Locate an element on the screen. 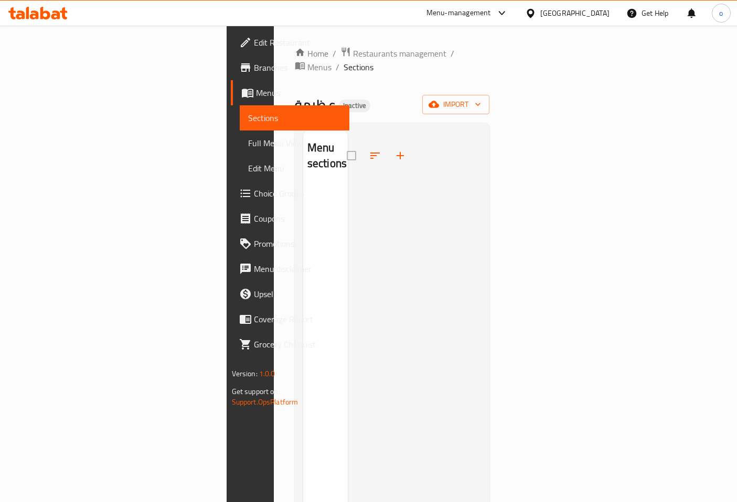 Image resolution: width=737 pixels, height=502 pixels. span: Full Menu View is located at coordinates (295, 143).